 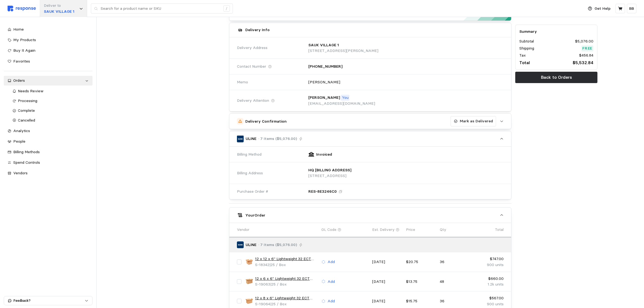 What do you see at coordinates (286, 259) in the screenshot?
I see `a: 12 x 12 x 6" Lightweight 32 ECT Corrugated Boxes` at bounding box center [286, 259].